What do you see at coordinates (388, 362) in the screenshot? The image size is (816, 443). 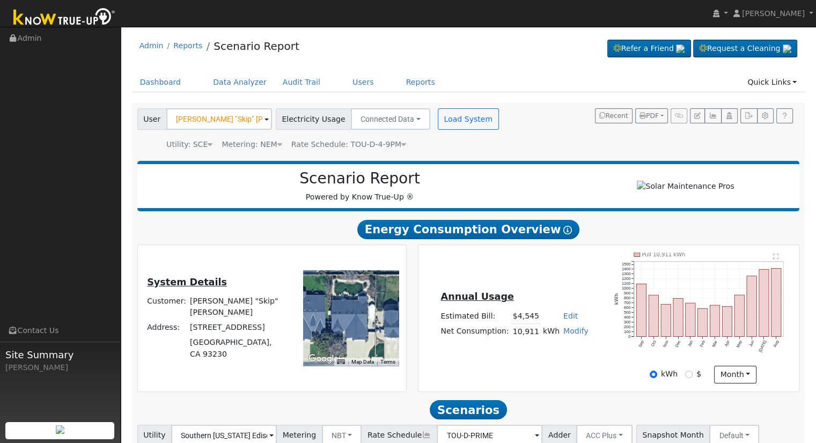 I see `a: Terms (opens in new tab)` at bounding box center [388, 362].